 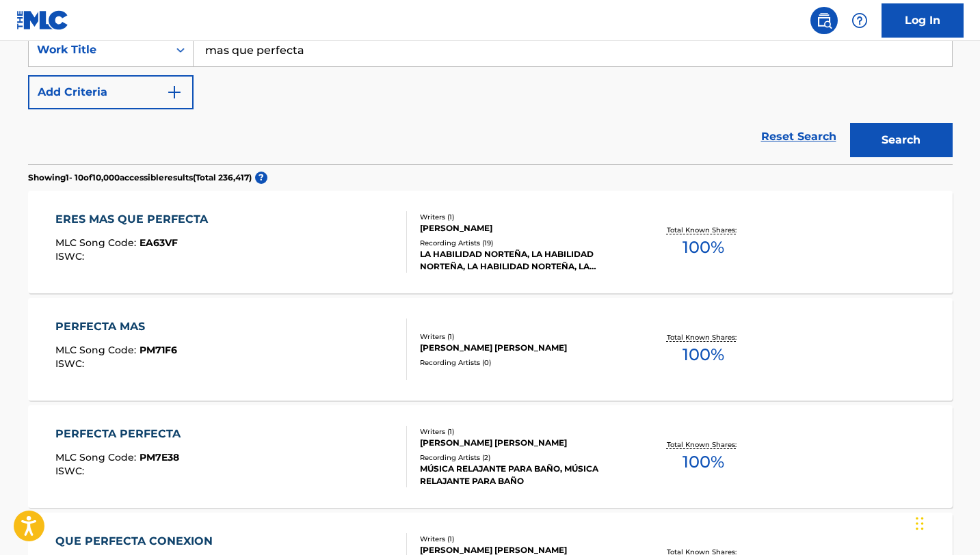 I want to click on p: Showing 1 - 10 of 10,000 accessible results (Total 236,417 ), so click(x=140, y=178).